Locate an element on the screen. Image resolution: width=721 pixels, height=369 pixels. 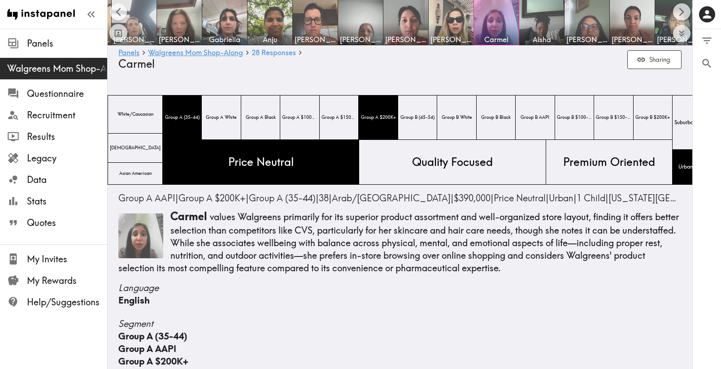
span: Filter Responses is located at coordinates (706, 40).